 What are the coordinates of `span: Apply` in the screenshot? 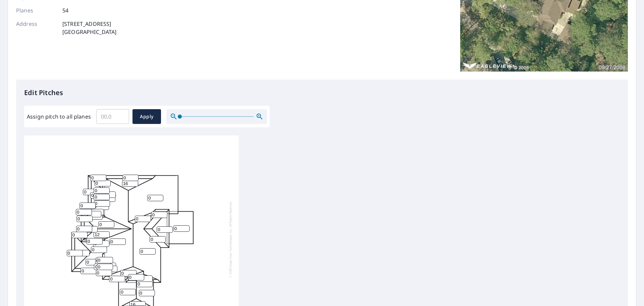 It's located at (147, 117).